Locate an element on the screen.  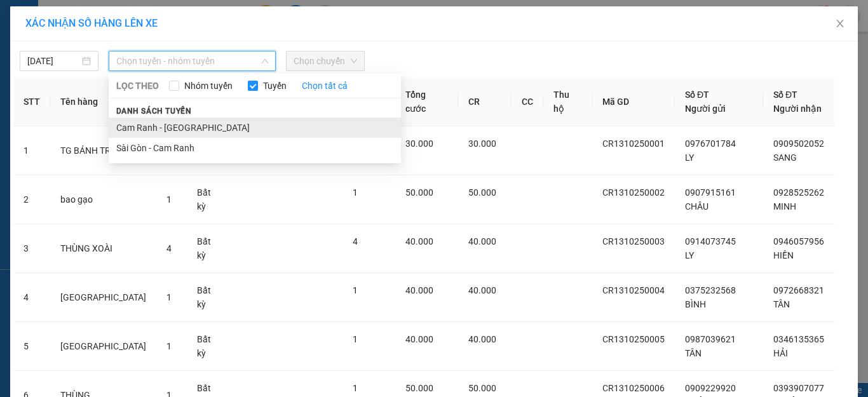
span: 0987039621 is located at coordinates (711, 339).